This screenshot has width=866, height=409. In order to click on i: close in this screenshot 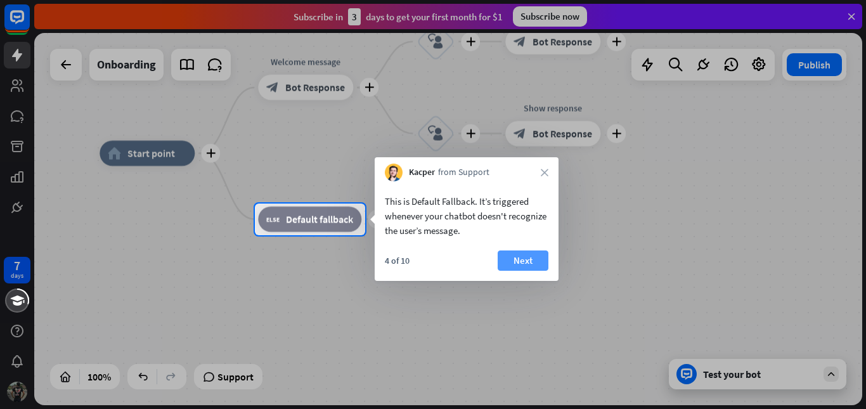, I will do `click(544, 172)`.